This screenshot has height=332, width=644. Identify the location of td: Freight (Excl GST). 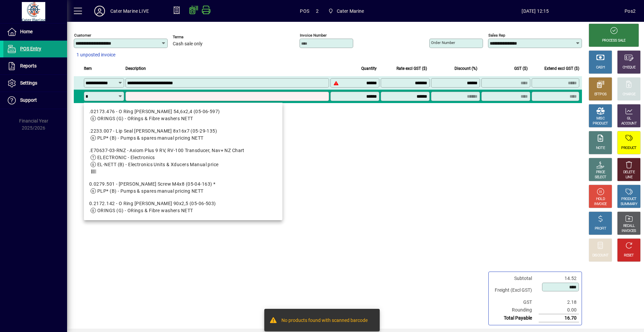
(515, 290).